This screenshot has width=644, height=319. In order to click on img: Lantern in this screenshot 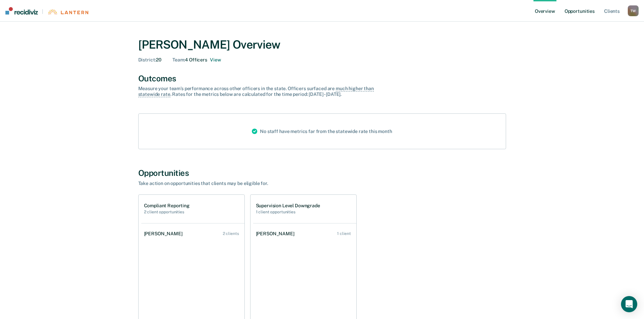, I will do `click(67, 12)`.